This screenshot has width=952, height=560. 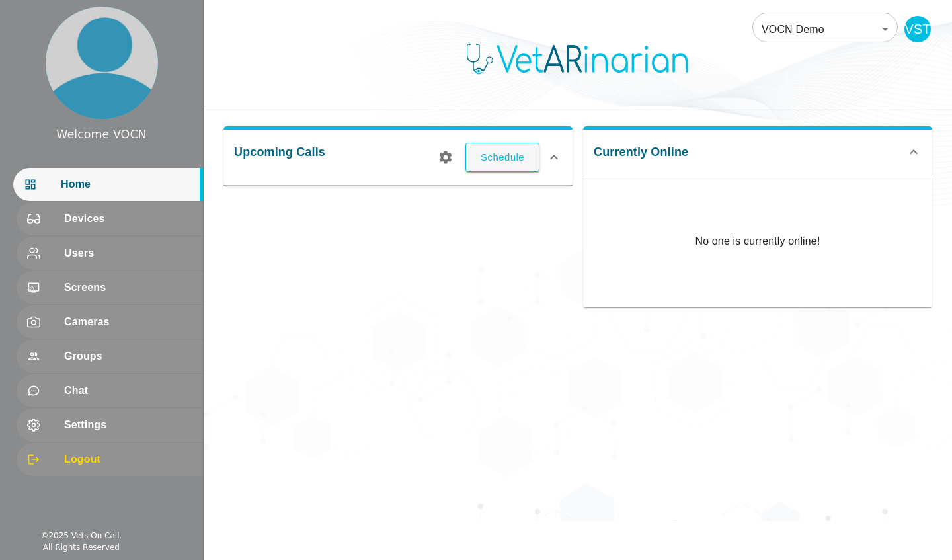 I want to click on button: Schedule, so click(x=503, y=157).